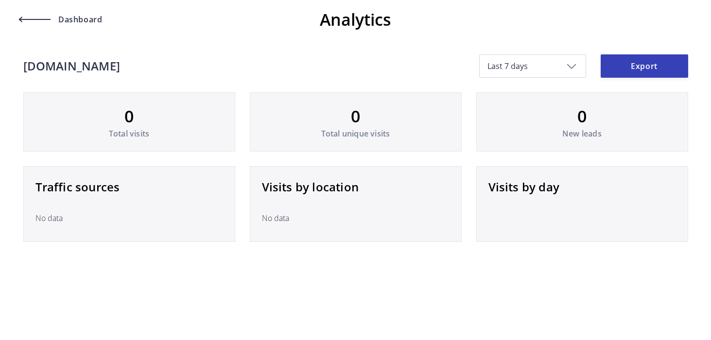  I want to click on a: Dashboard, so click(61, 19).